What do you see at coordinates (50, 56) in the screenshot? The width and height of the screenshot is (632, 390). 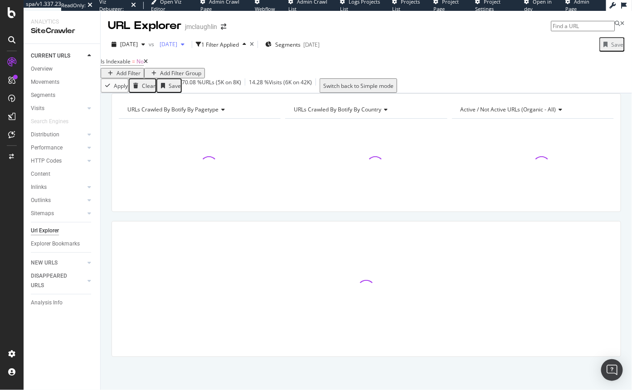 I see `div: CURRENT URLS` at bounding box center [50, 56].